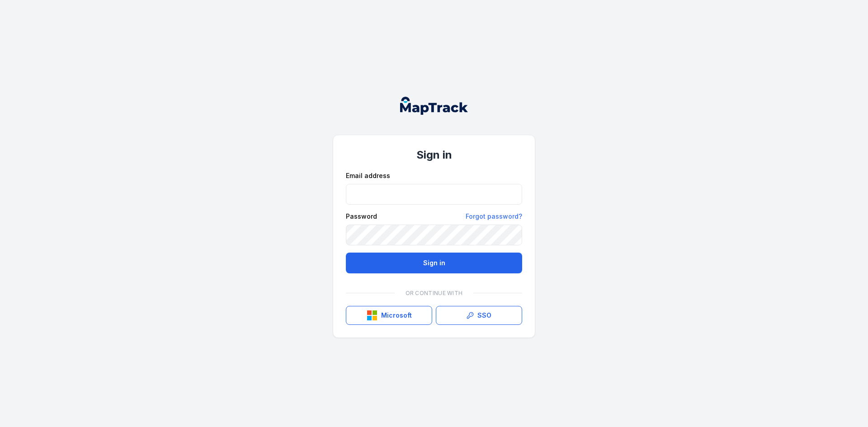 The width and height of the screenshot is (868, 427). What do you see at coordinates (361, 217) in the screenshot?
I see `label: Password` at bounding box center [361, 217].